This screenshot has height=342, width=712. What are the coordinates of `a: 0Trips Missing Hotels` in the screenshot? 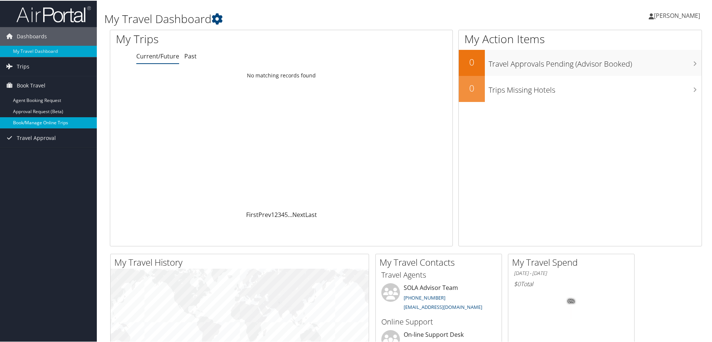 It's located at (580, 88).